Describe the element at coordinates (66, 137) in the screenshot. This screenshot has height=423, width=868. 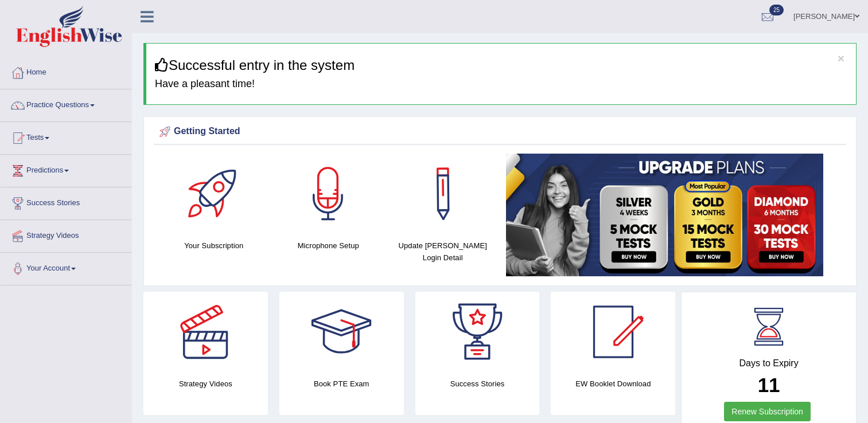
I see `a: Tests` at that location.